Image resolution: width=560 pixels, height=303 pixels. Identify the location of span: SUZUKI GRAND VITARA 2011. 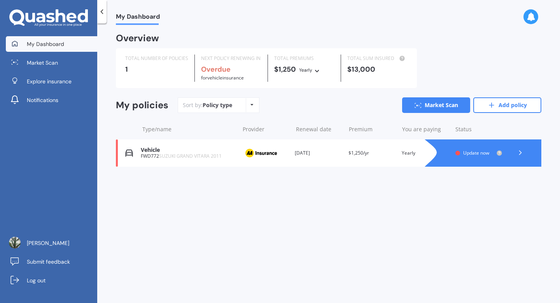
(190, 156).